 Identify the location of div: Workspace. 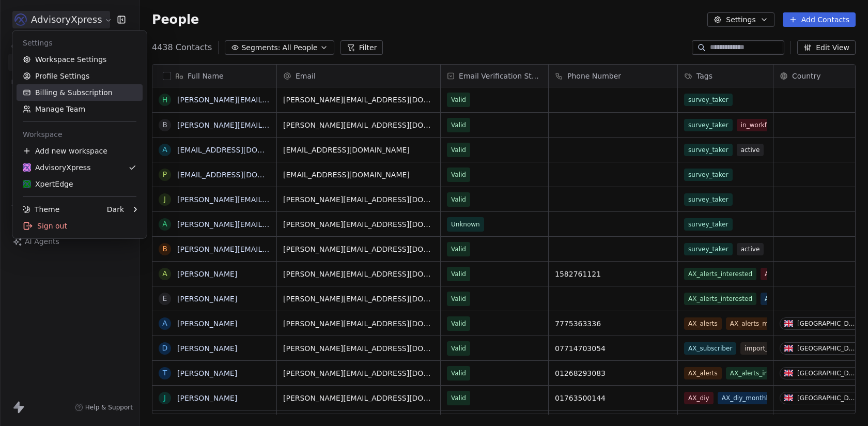
(80, 134).